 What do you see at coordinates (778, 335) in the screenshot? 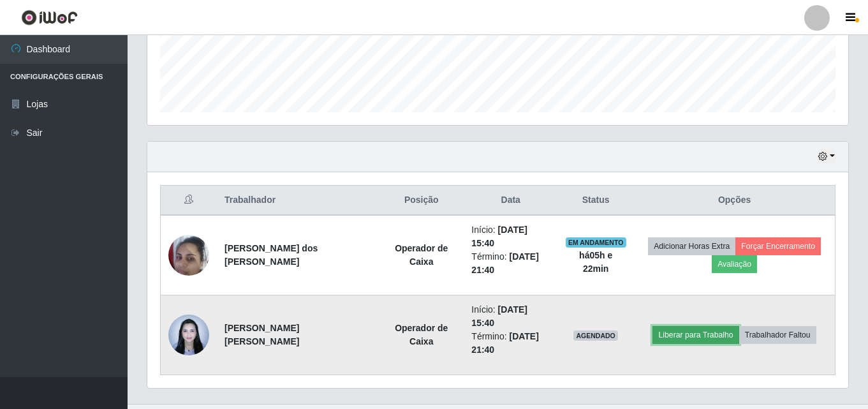
I see `button: Trabalhador Faltou` at bounding box center [778, 335].